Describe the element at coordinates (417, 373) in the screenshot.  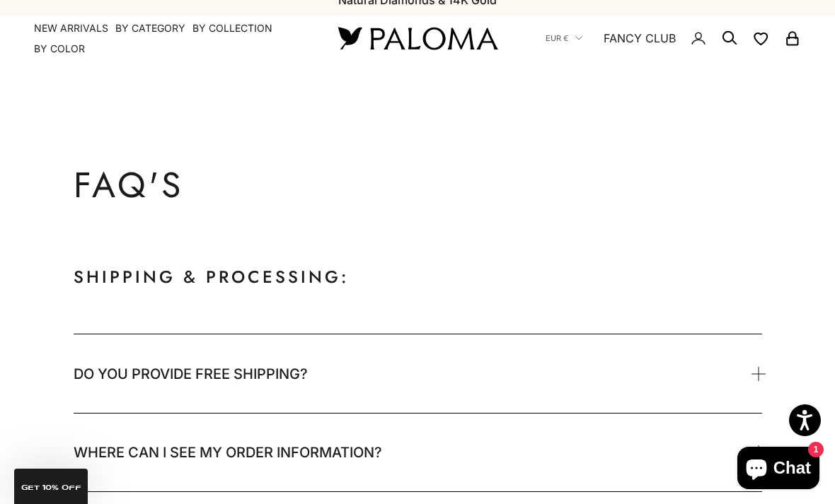
I see `summary: Do you provide free shipping?` at that location.